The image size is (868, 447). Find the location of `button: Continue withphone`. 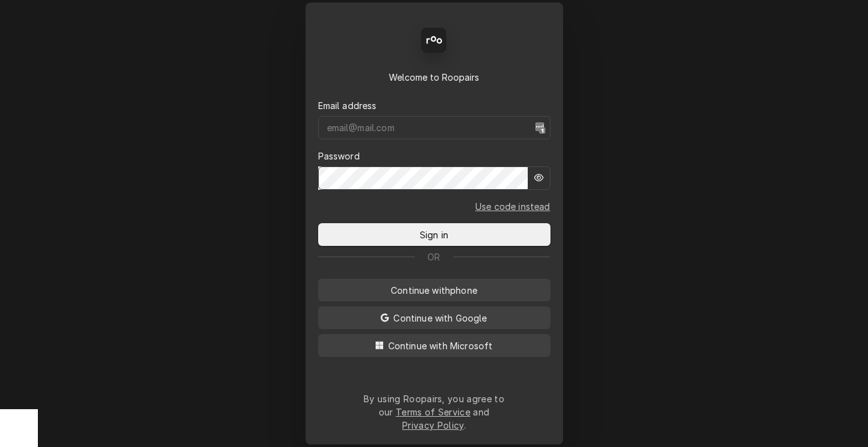

button: Continue withphone is located at coordinates (434, 290).